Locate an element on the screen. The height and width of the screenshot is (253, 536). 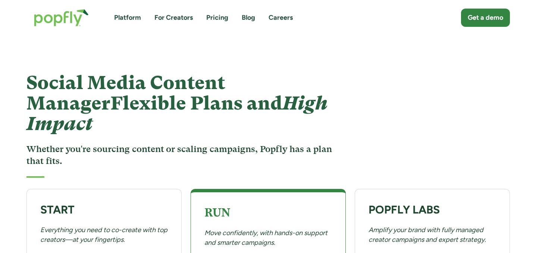
a: Platform is located at coordinates (127, 18).